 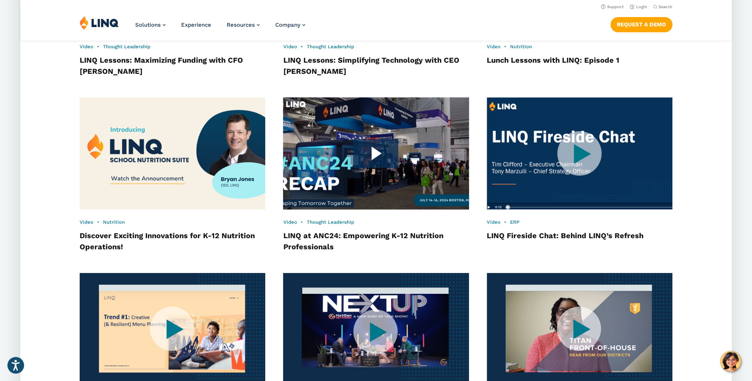 I want to click on img: Fireside Chat Thumbnail, so click(x=580, y=153).